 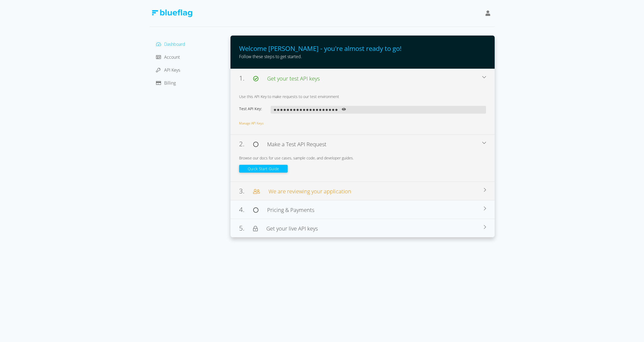 What do you see at coordinates (168, 70) in the screenshot?
I see `a: API Keys` at bounding box center [168, 70].